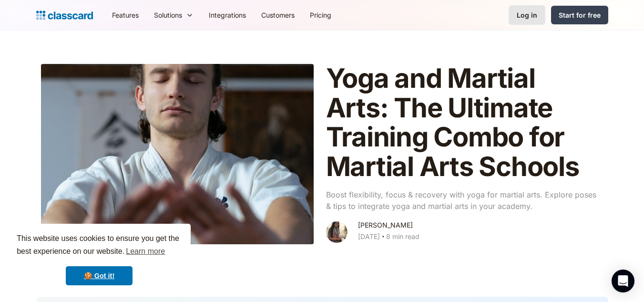  I want to click on a: Start for free, so click(580, 15).